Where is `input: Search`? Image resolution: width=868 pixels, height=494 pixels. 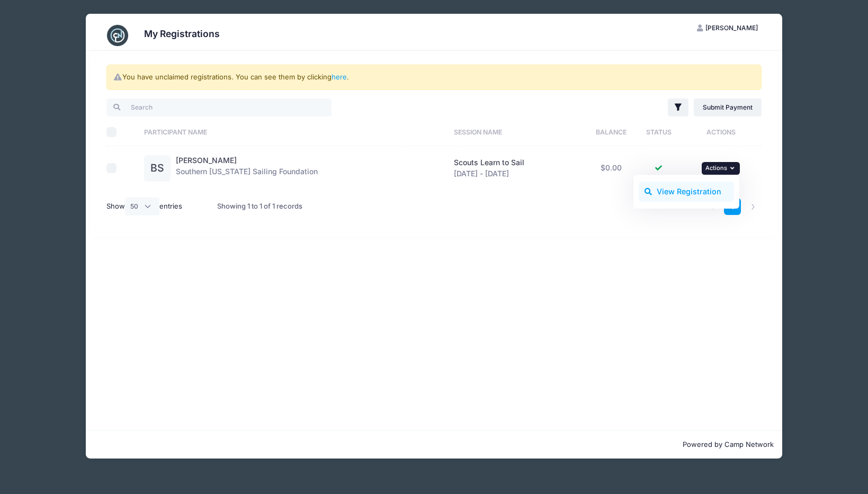
input: Search is located at coordinates (219, 107).